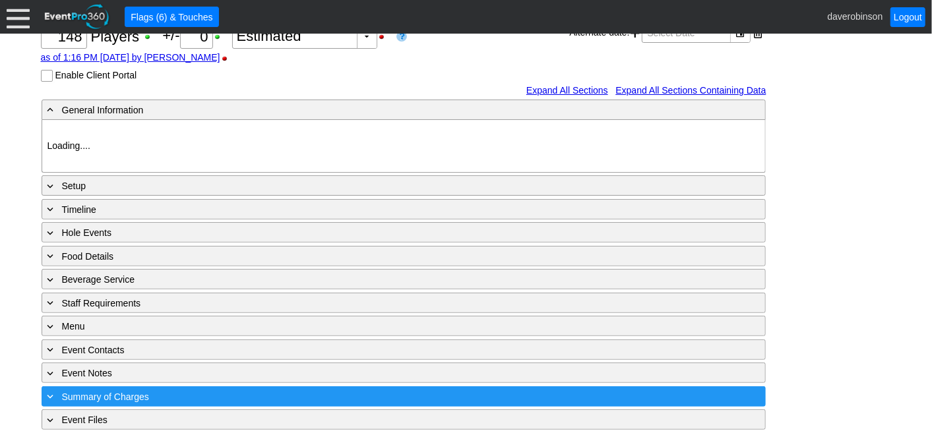  I want to click on p: Loading...., so click(404, 146).